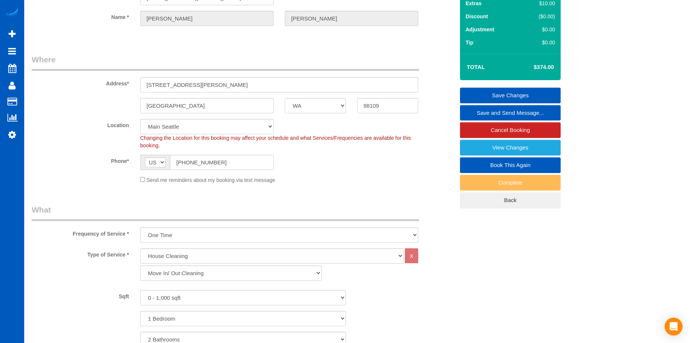 Image resolution: width=690 pixels, height=343 pixels. I want to click on div: ($0.00), so click(538, 16).